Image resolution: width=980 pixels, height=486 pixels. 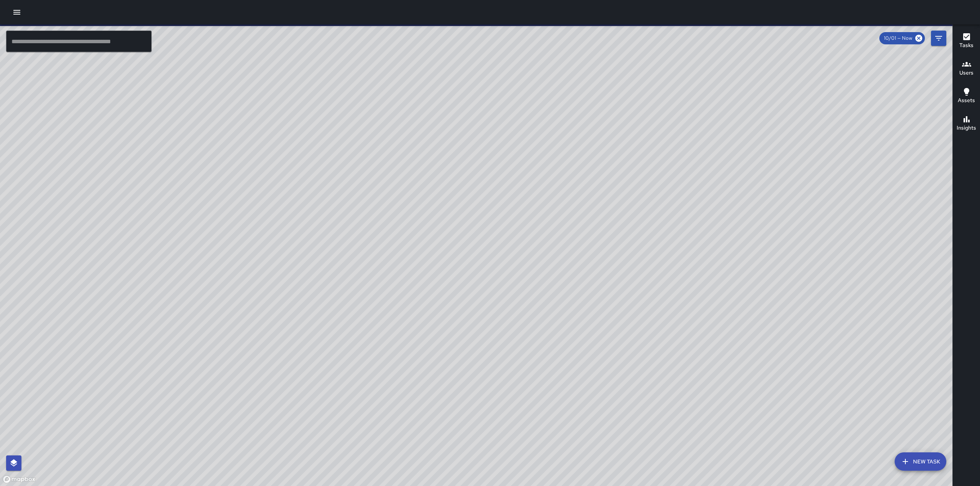 What do you see at coordinates (901, 38) in the screenshot?
I see `div: 10/01 — Now` at bounding box center [901, 38].